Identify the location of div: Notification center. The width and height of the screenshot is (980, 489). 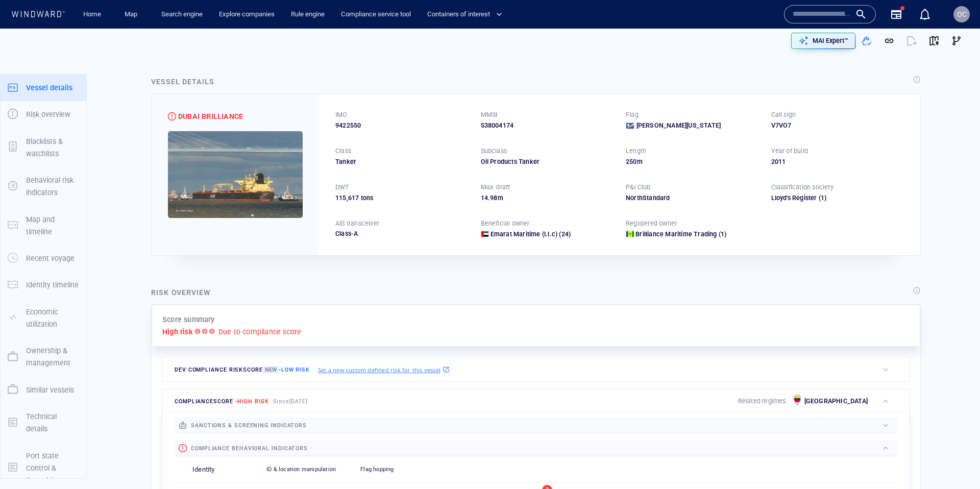
(925, 14).